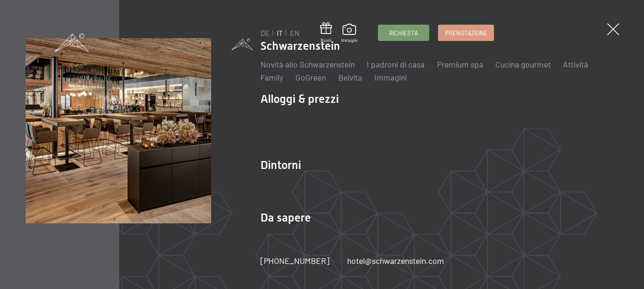  I want to click on a: Premium spa, so click(460, 64).